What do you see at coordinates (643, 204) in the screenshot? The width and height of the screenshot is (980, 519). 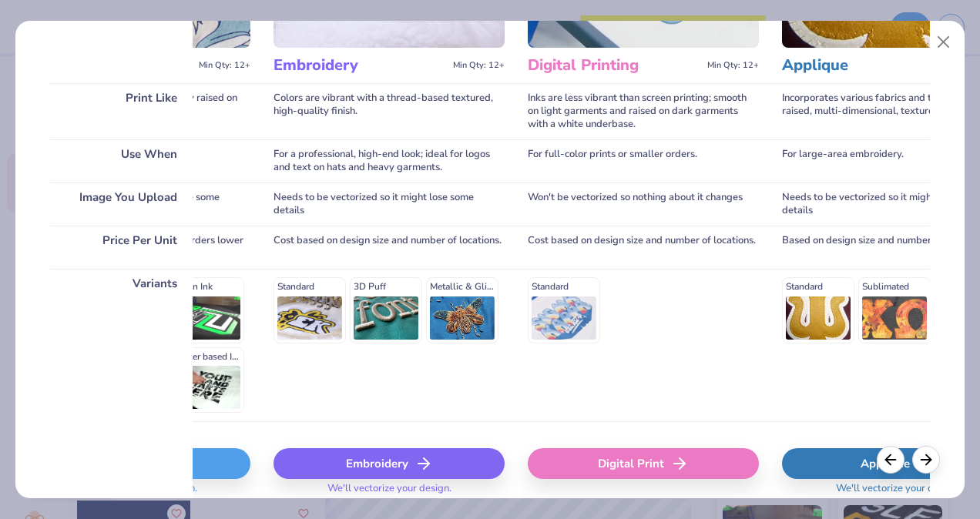 I see `div: Won't be vectorized so nothing about it changes` at bounding box center [643, 204].